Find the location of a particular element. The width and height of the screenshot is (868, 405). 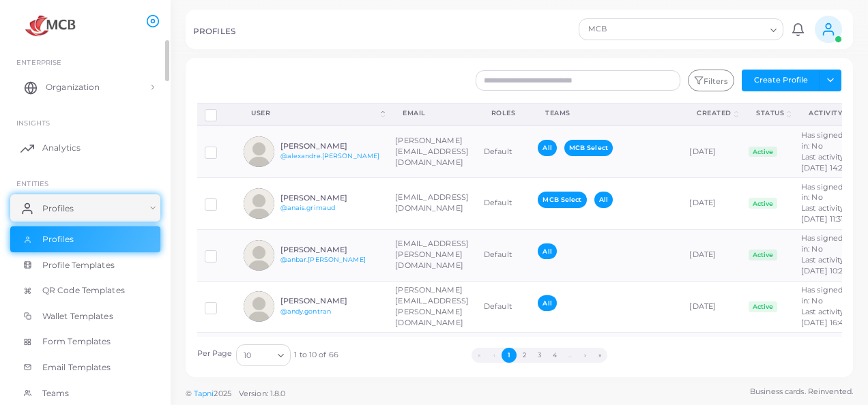

span: Enterprise is located at coordinates (39, 62).